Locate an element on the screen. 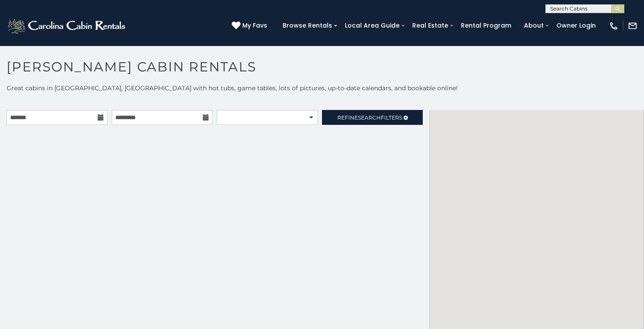 This screenshot has height=329, width=644. span: My Favs is located at coordinates (255, 26).